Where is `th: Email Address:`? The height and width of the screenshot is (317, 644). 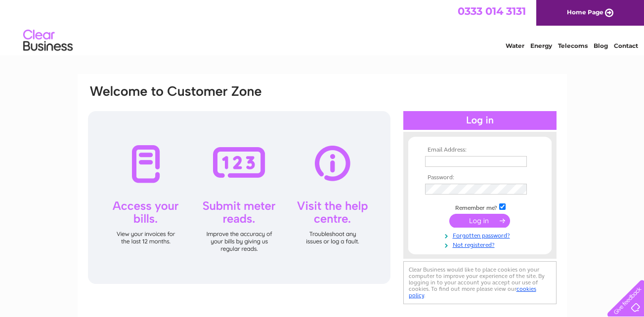
th: Email Address: is located at coordinates (480, 150).